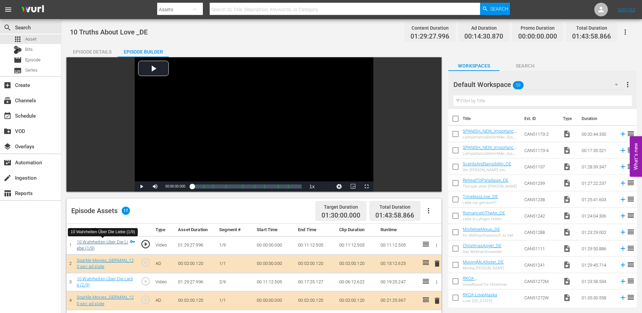  I want to click on th: Segment #, so click(235, 230).